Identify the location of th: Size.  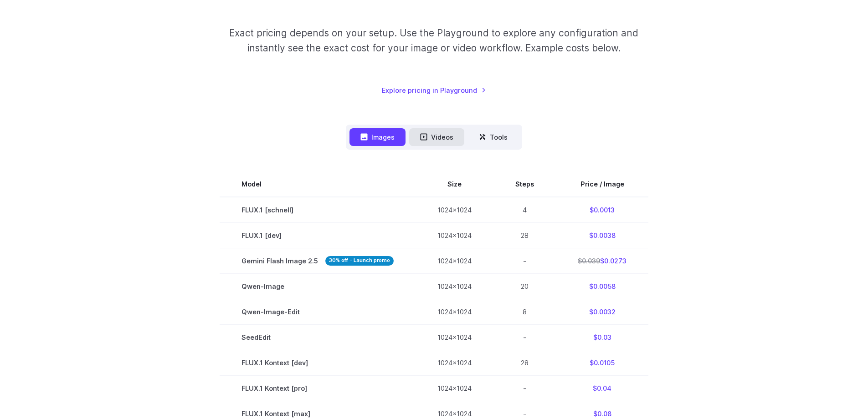
(454, 184).